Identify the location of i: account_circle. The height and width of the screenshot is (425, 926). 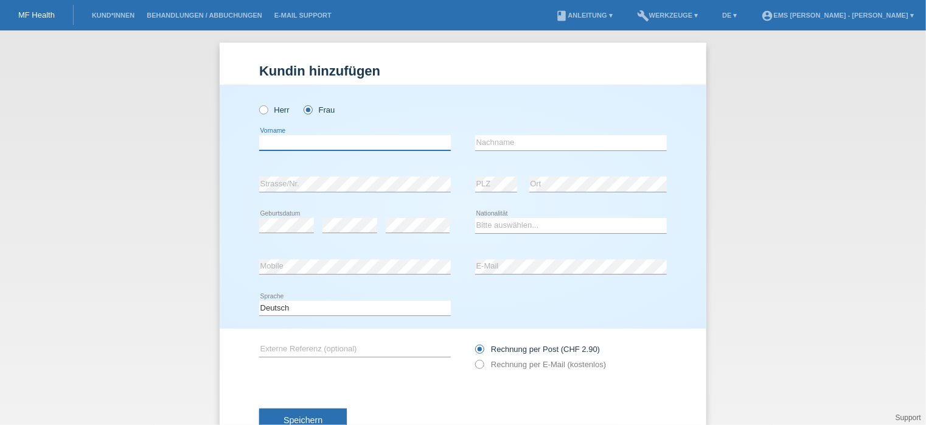
(768, 16).